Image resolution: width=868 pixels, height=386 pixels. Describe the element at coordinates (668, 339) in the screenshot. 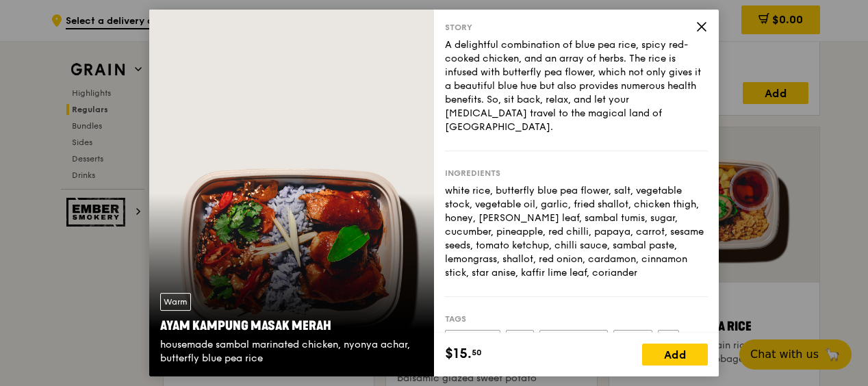

I see `label: Soy` at that location.